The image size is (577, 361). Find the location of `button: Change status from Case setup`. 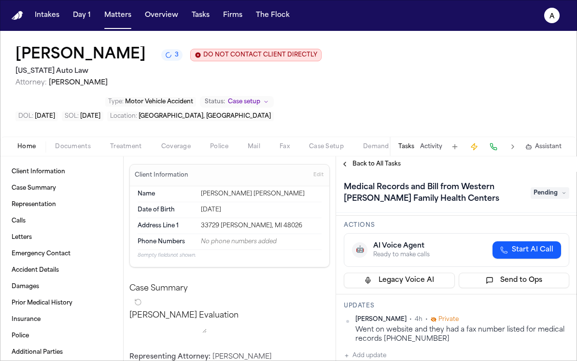

button: Change status from Case setup is located at coordinates (237, 102).